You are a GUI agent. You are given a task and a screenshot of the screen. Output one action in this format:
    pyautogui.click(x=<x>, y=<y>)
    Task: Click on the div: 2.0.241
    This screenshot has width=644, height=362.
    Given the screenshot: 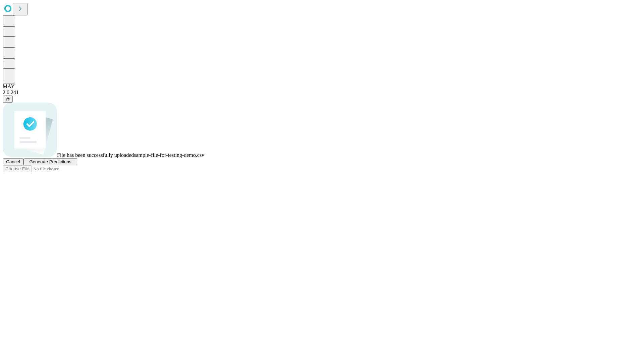 What is the action you would take?
    pyautogui.click(x=322, y=92)
    